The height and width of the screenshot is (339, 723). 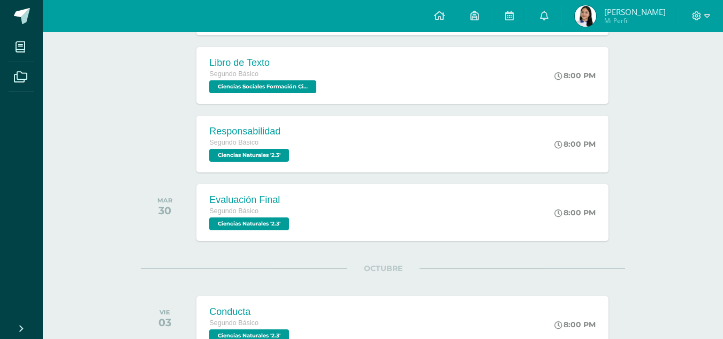 What do you see at coordinates (250, 131) in the screenshot?
I see `div: Responsabilidad` at bounding box center [250, 131].